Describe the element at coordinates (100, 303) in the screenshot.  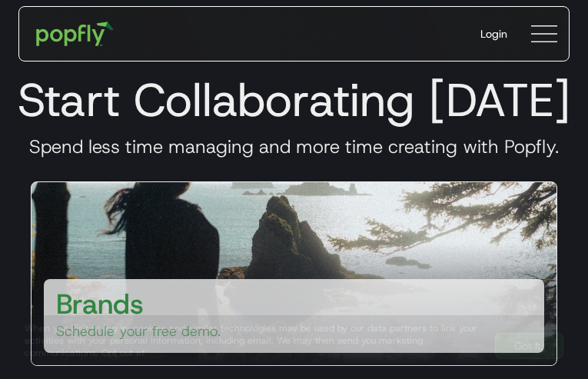
I see `h3: Brands` at that location.